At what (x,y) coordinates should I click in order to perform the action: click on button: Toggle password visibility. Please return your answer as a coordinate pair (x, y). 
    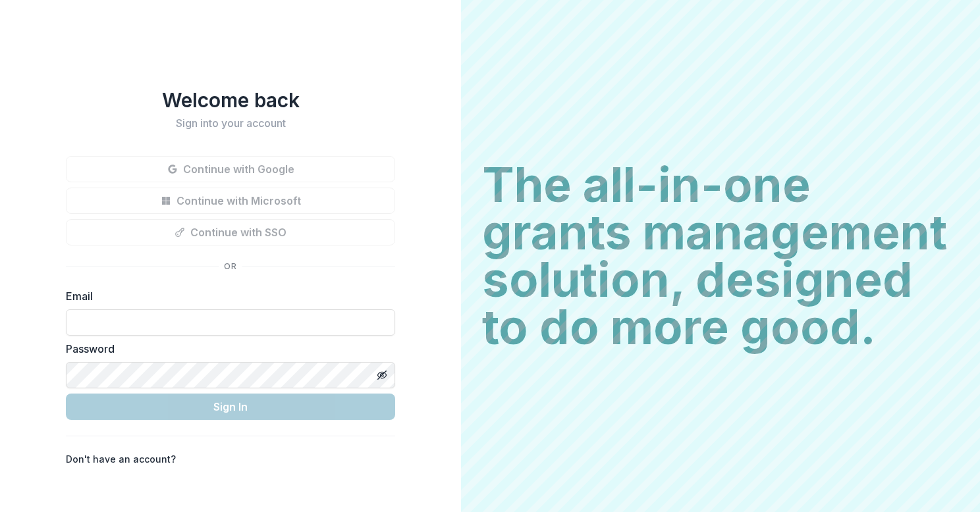
    Looking at the image, I should click on (382, 375).